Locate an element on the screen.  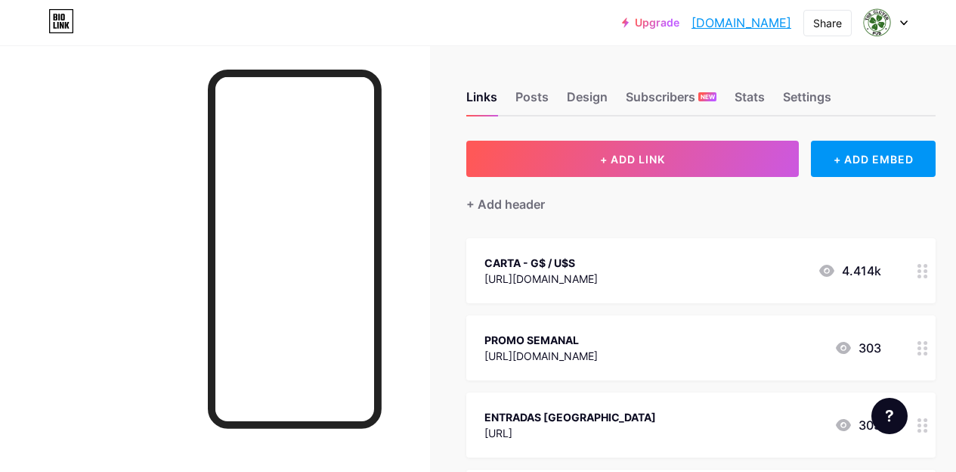
div: PROMO SEMANAL is located at coordinates (541, 339).